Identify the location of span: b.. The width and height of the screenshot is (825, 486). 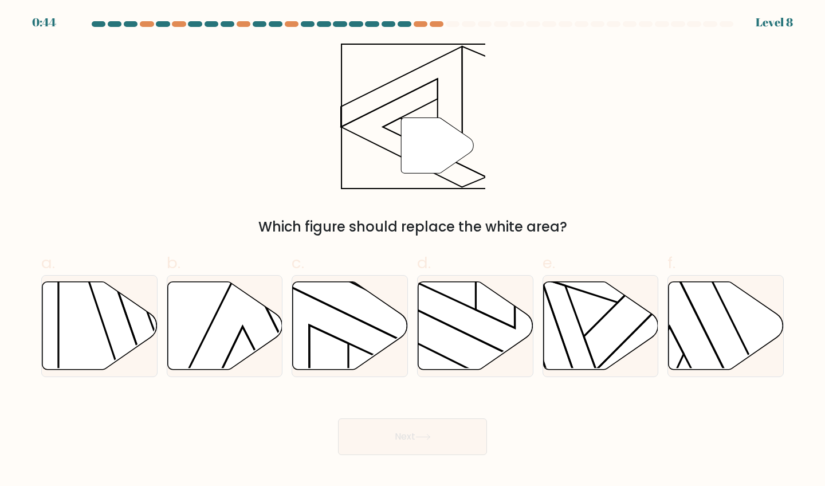
(174, 262).